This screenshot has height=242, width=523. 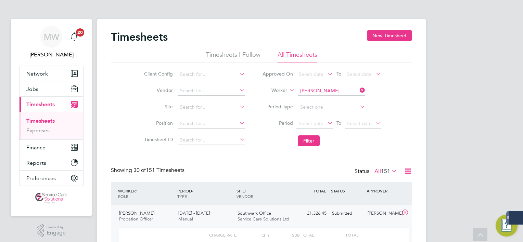 What do you see at coordinates (38, 130) in the screenshot?
I see `a: Expenses` at bounding box center [38, 130].